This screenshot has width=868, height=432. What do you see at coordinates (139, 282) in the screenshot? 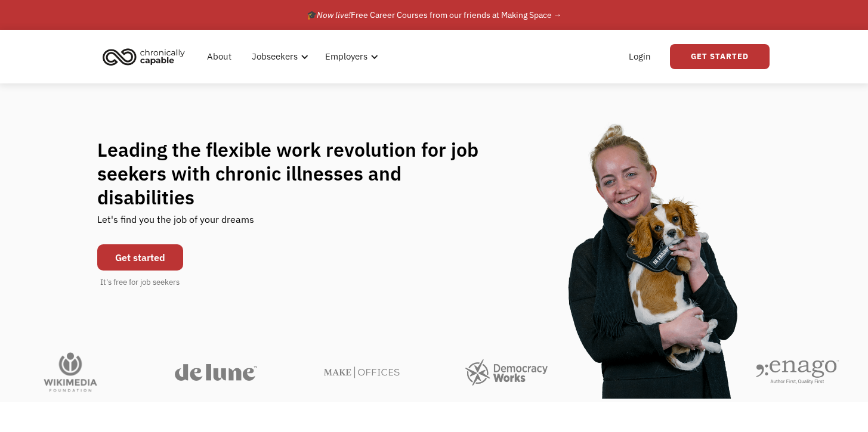
I see `div: It's free for job seekers` at bounding box center [139, 282].